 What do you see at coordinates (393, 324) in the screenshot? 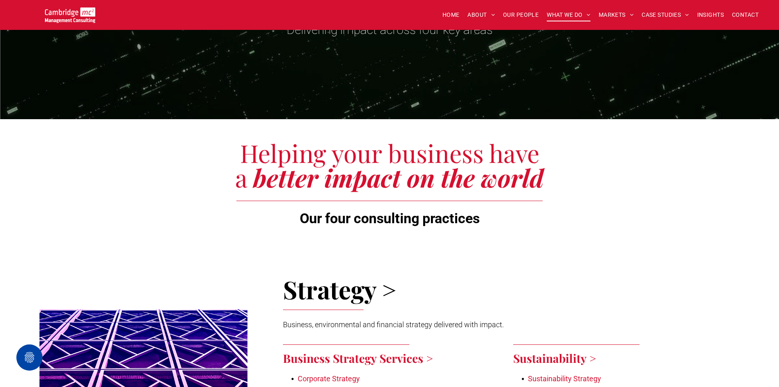
I see `span: Business, environmental and financial strategy delivered with impact.` at bounding box center [393, 324].